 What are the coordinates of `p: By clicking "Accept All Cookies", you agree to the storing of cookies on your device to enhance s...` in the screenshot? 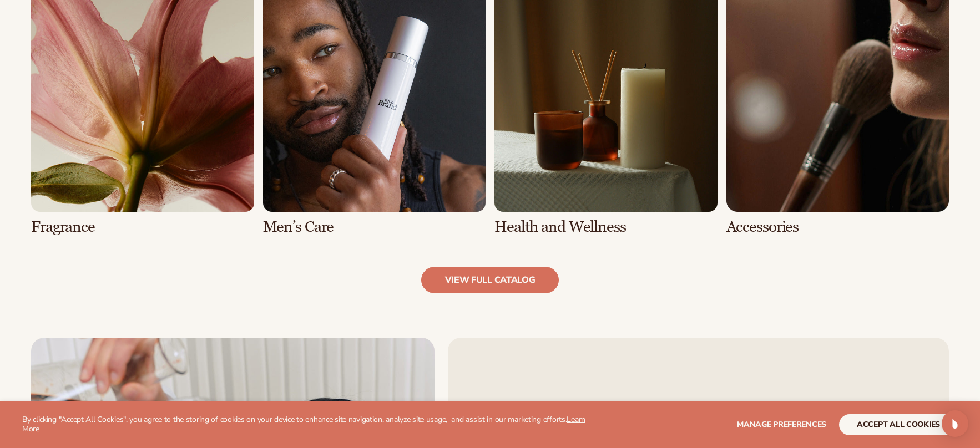 It's located at (305, 425).